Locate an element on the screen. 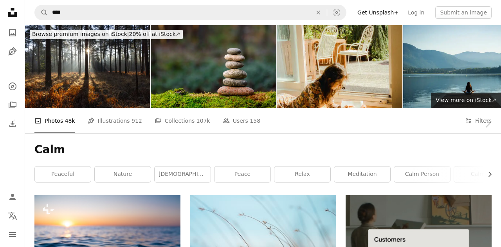 This screenshot has height=247, width=501. img: Misty Forest is located at coordinates (88, 67).